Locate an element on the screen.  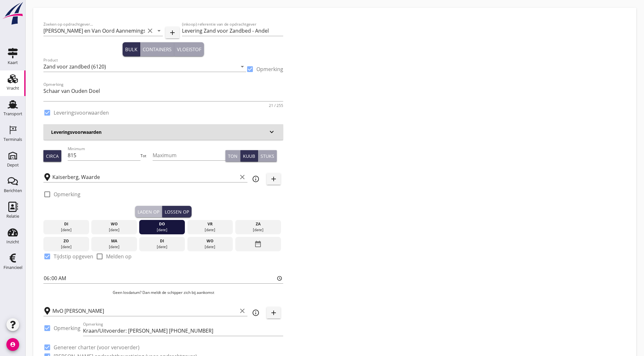
button: Lossen op is located at coordinates (177, 211).